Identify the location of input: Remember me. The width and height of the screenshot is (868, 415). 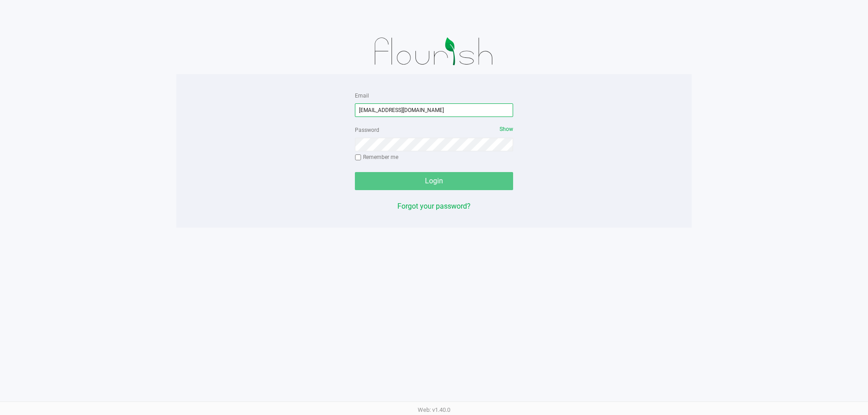
(358, 158).